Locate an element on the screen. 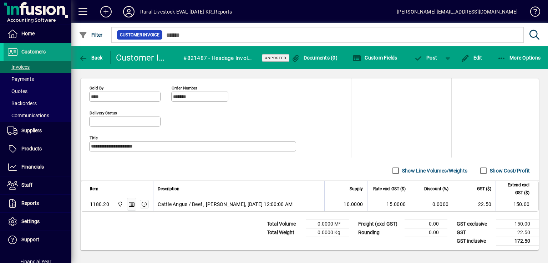 The width and height of the screenshot is (548, 263). td: Freight (excl GST) is located at coordinates (380, 224).